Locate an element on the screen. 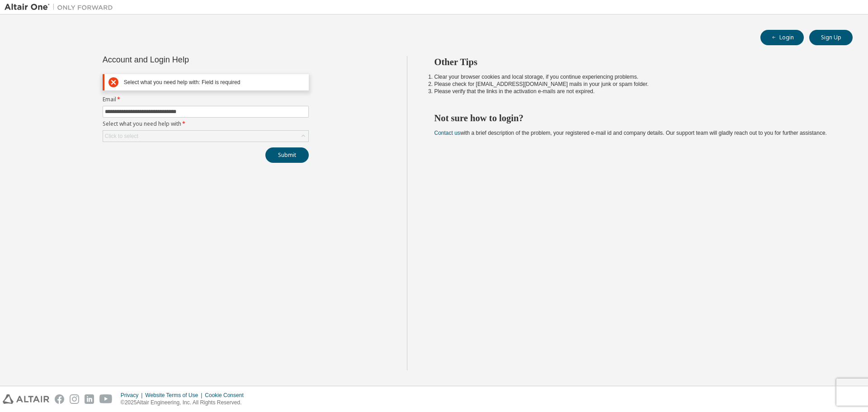  li: Please verify that the links in the activation e-mails are not expired. is located at coordinates (636, 91).